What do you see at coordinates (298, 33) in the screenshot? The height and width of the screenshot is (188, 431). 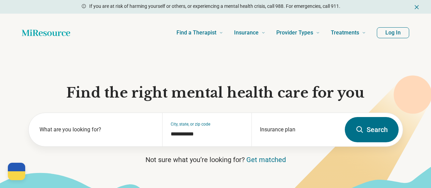 I see `a: Provider Types` at bounding box center [298, 33].